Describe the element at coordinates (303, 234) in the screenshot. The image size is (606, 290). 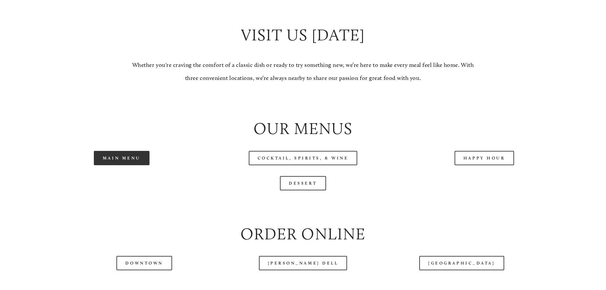
I see `h2: Order Online` at that location.